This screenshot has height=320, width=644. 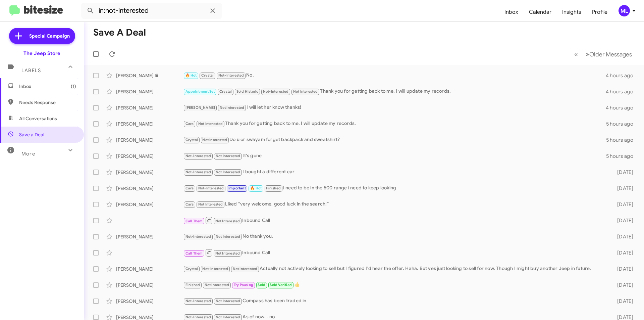 What do you see at coordinates (395, 188) in the screenshot?
I see `div: I need to be in the 500 range i need to keep looking` at bounding box center [395, 188].